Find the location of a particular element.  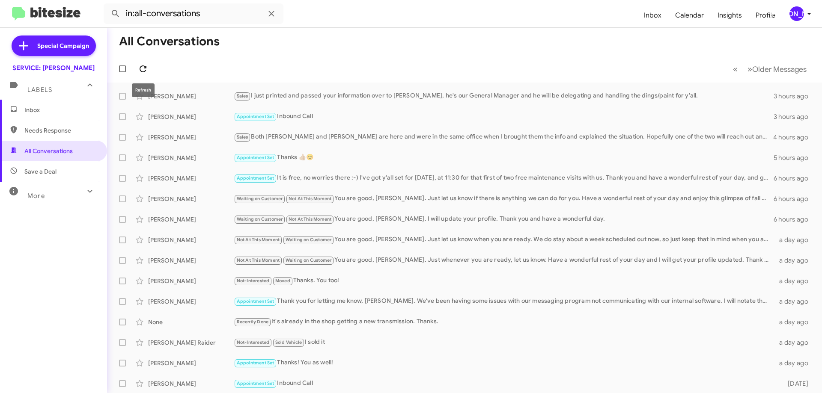

div: 4 hours ago is located at coordinates (794, 137).